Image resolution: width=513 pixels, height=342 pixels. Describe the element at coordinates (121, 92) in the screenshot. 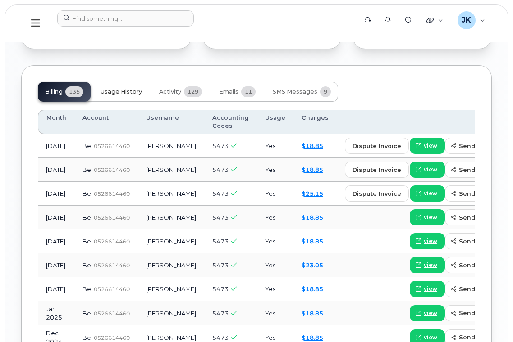

I see `span: Usage History` at that location.